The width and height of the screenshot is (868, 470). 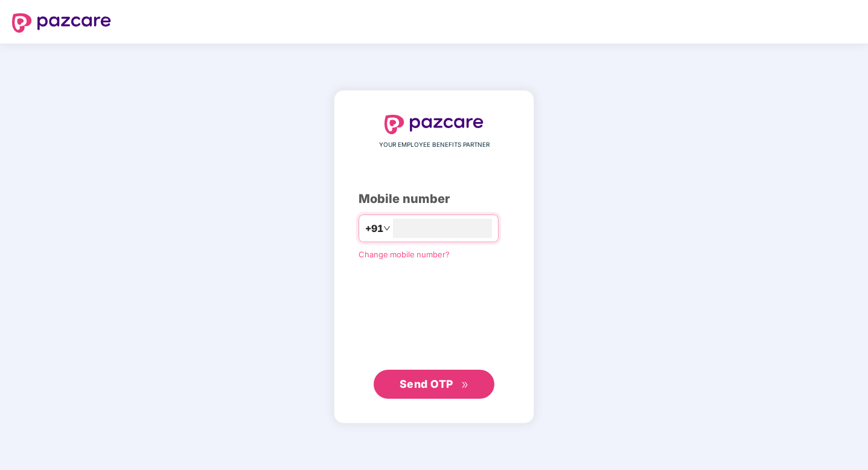 What do you see at coordinates (404, 254) in the screenshot?
I see `a: Change mobile number?` at bounding box center [404, 254].